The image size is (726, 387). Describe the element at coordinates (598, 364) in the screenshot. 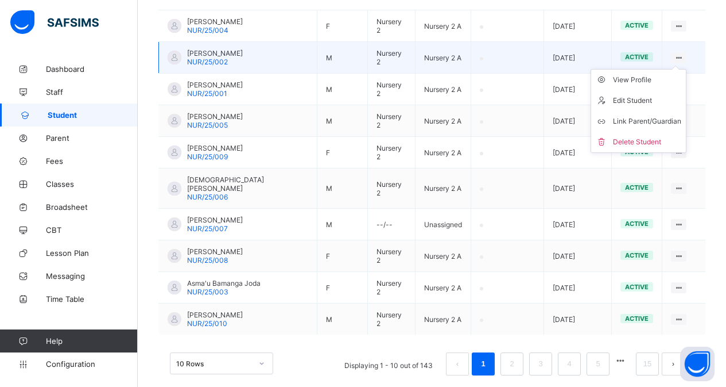

I see `a: 5` at that location.